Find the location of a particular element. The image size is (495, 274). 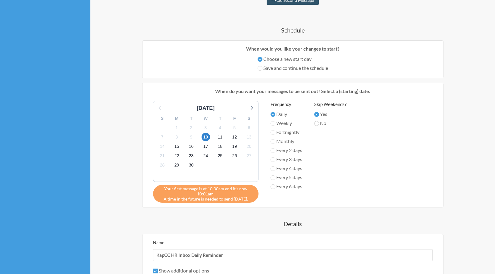

input: Show additional options is located at coordinates (156, 271).